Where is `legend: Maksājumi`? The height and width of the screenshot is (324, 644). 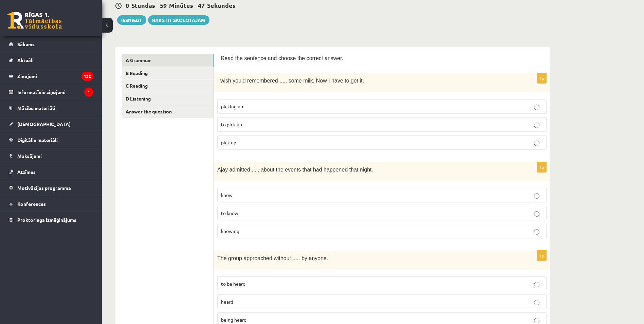
legend: Maksājumi is located at coordinates (55, 156).